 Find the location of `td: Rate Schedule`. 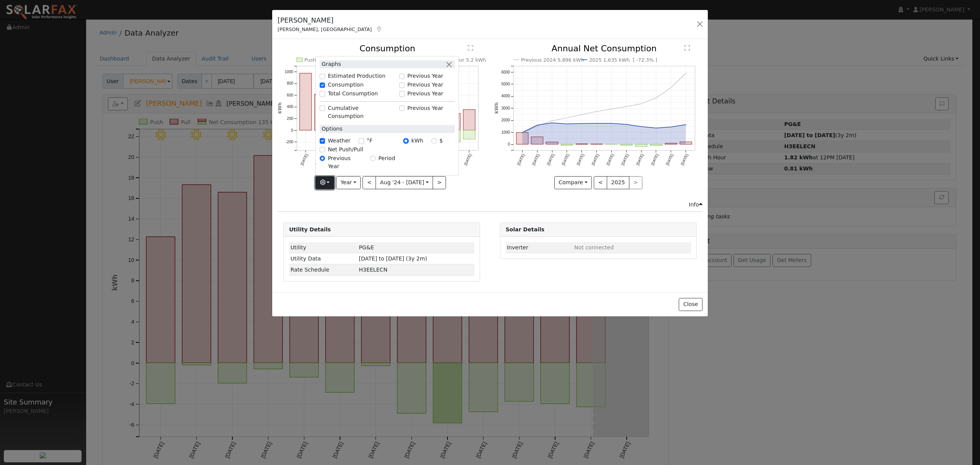

td: Rate Schedule is located at coordinates (323, 270).